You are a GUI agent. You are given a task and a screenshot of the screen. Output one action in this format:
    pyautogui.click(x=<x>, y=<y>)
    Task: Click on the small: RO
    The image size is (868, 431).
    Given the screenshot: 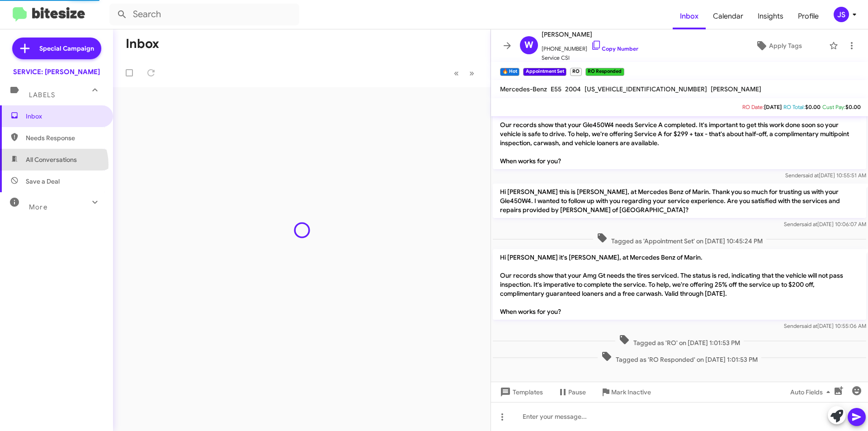 What is the action you would take?
    pyautogui.click(x=576, y=72)
    